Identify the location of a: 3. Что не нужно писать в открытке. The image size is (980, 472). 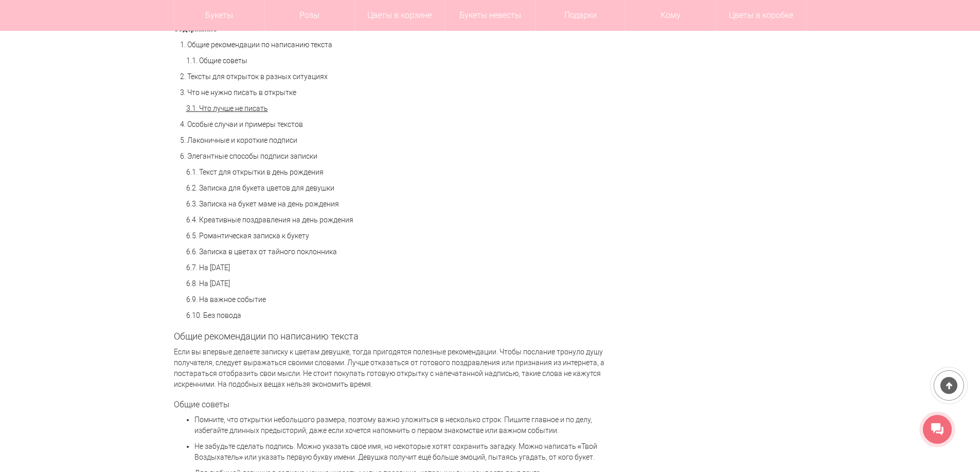
(238, 93).